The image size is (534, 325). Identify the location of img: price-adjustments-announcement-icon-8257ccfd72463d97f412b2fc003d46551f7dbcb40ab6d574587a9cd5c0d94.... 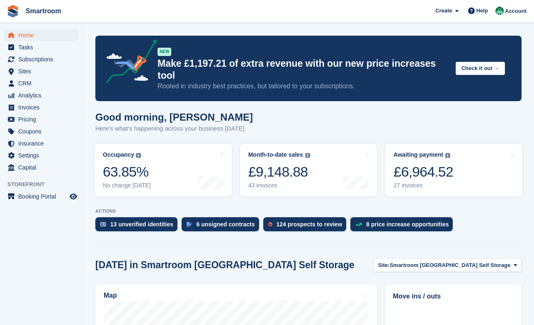
(128, 63).